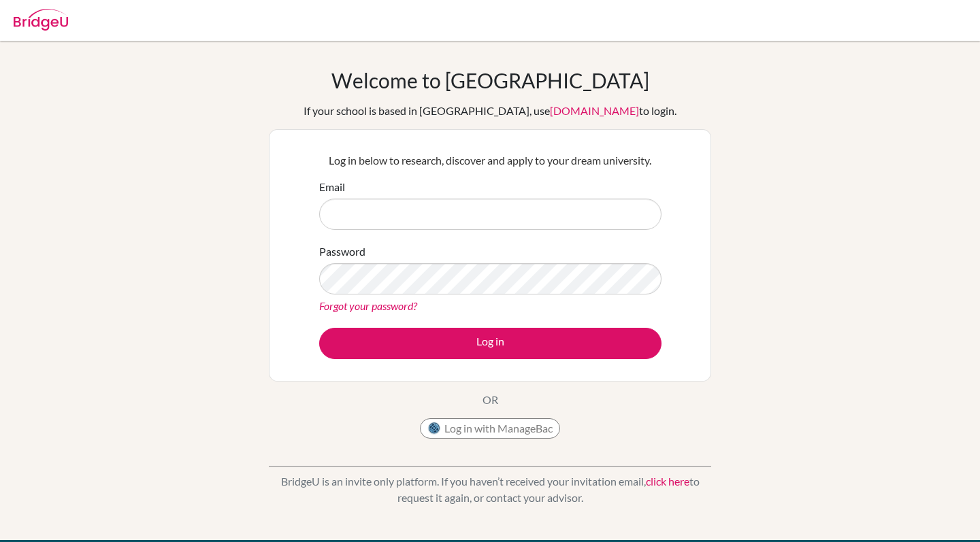 The image size is (980, 542). I want to click on label: Password, so click(342, 252).